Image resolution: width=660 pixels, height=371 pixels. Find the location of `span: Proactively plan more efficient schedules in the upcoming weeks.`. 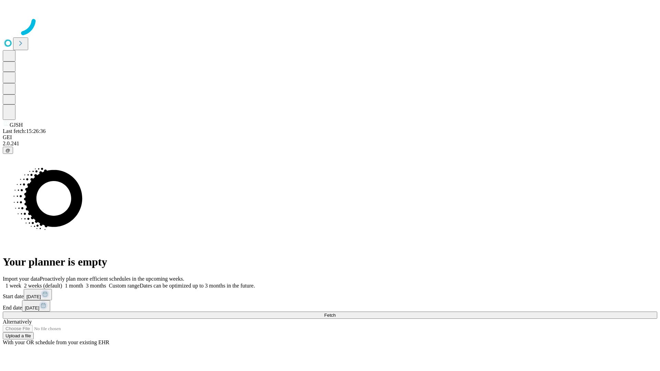

span: Proactively plan more efficient schedules in the upcoming weeks. is located at coordinates (112, 279).